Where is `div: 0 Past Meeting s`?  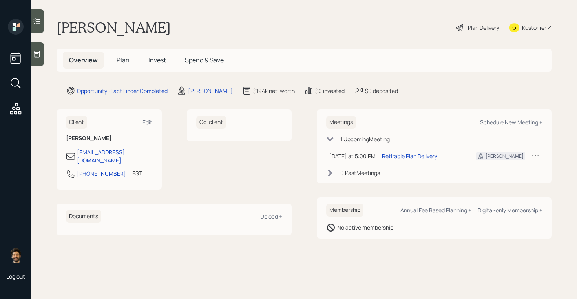 div: 0 Past Meeting s is located at coordinates (360, 173).